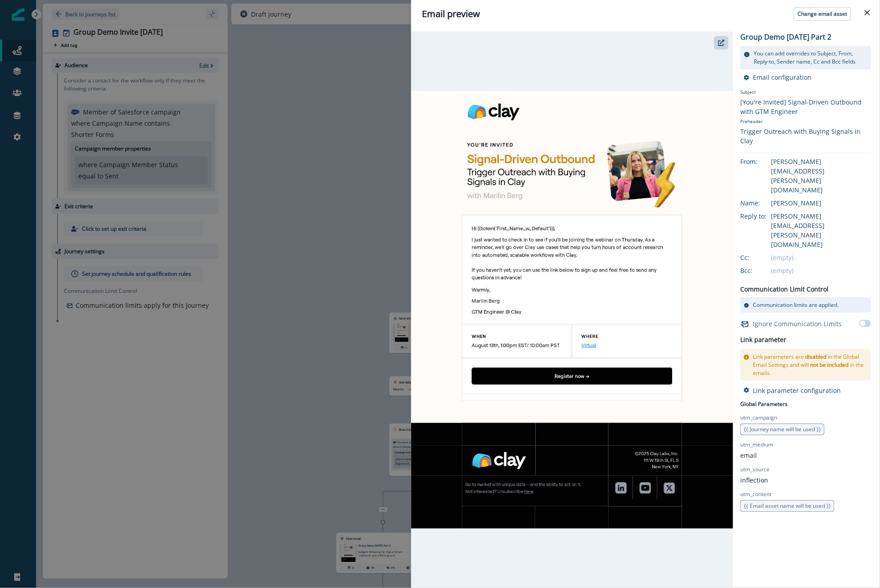 This screenshot has width=880, height=588. I want to click on p: utm_content, so click(756, 494).